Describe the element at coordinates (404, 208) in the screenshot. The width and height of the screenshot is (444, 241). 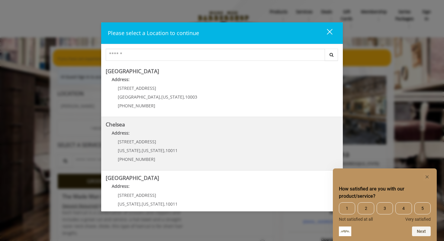
I see `span: 4` at that location.